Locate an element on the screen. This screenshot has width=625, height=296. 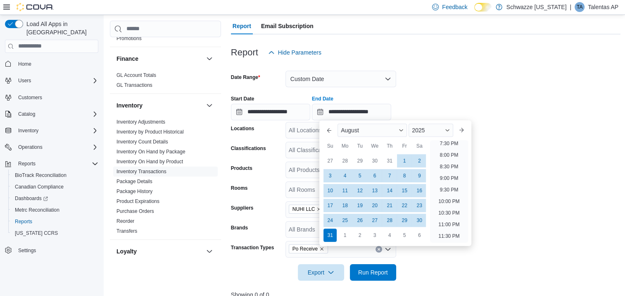
div: We is located at coordinates (375, 146).